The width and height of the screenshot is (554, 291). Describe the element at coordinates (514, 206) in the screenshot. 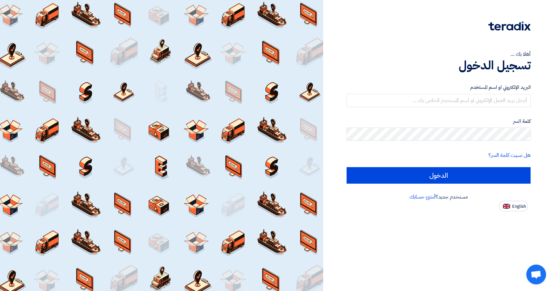

I see `button: English` at that location.